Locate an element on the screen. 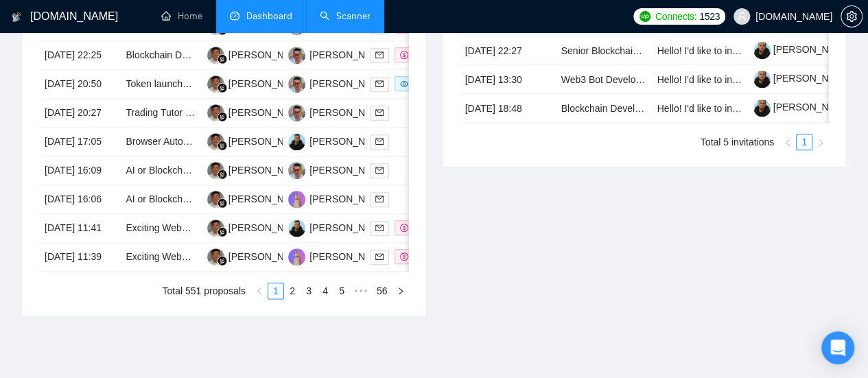 This screenshot has height=378, width=868. td: Token launcher Platform like Pump Fun/MoonShots is located at coordinates (160, 84).